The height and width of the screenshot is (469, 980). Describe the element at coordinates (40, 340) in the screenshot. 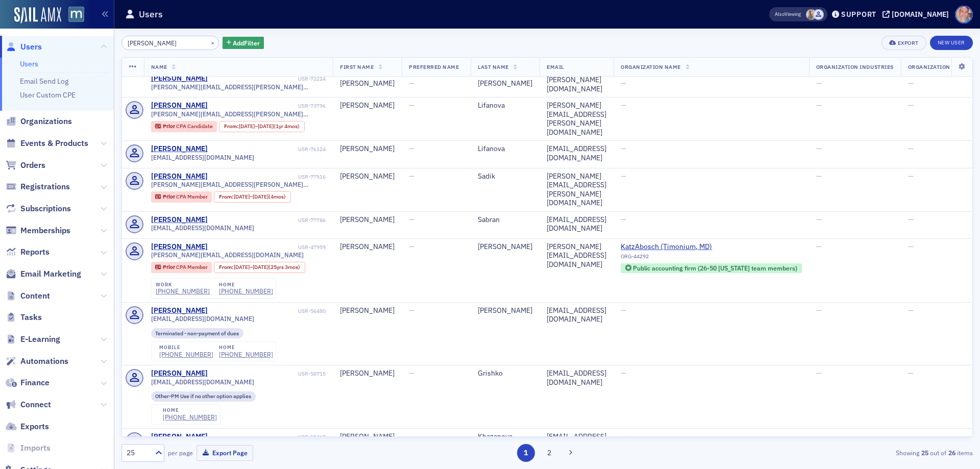

I see `span: E-Learning` at that location.